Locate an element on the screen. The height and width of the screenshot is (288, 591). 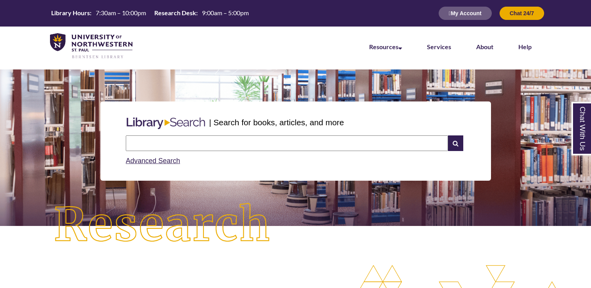
span: 9:00am – 5:00pm is located at coordinates (225, 12).